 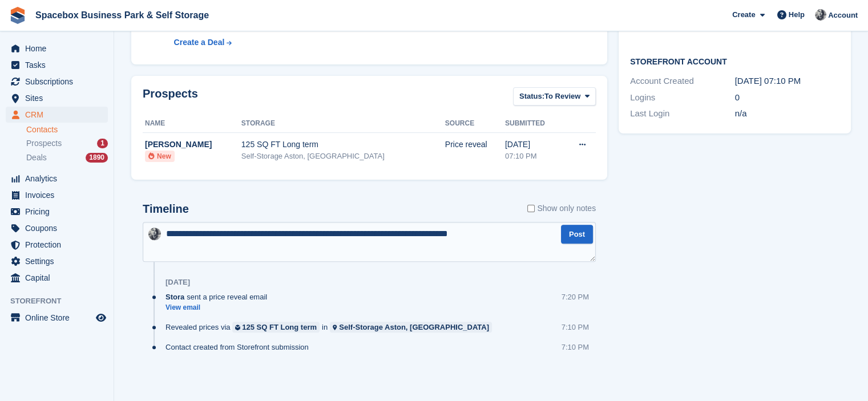 What do you see at coordinates (788, 114) in the screenshot?
I see `div: n/a` at bounding box center [788, 114].